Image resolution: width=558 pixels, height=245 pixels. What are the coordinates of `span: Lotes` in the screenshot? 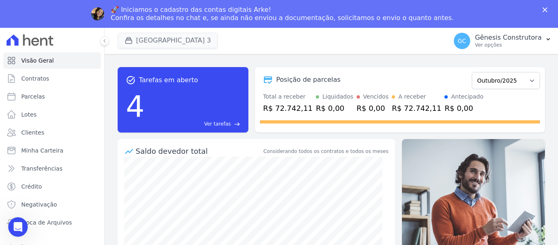 It's located at (29, 114).